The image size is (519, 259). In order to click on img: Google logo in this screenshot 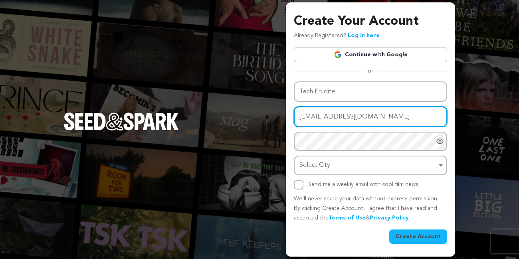, I will do `click(338, 55)`.